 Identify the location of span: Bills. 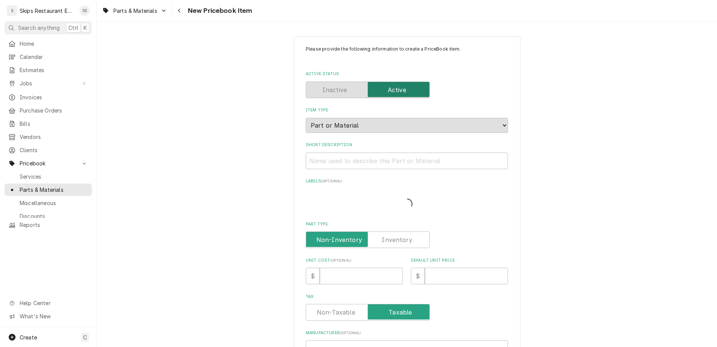
(54, 124).